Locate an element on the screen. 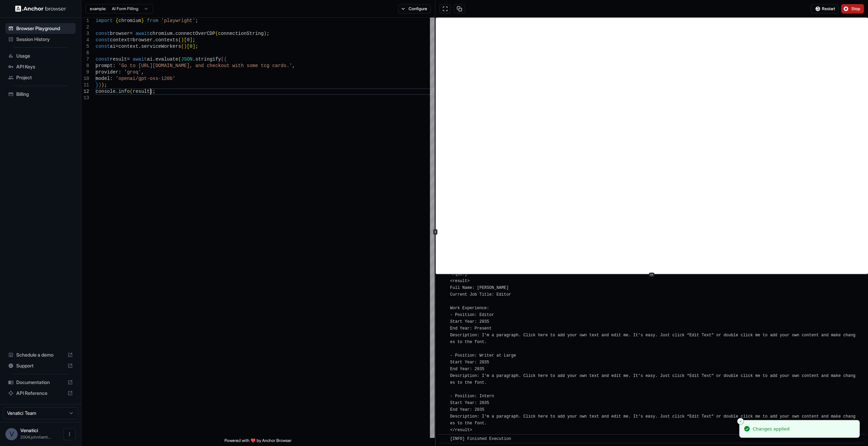 The width and height of the screenshot is (868, 446). span: Session History is located at coordinates (44, 39).